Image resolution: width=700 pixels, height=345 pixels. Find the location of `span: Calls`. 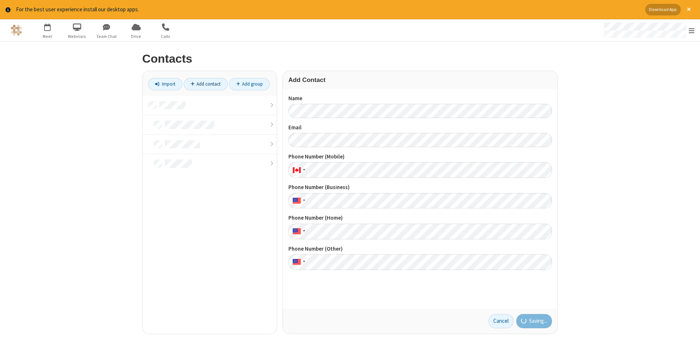

span: Calls is located at coordinates (166, 36).